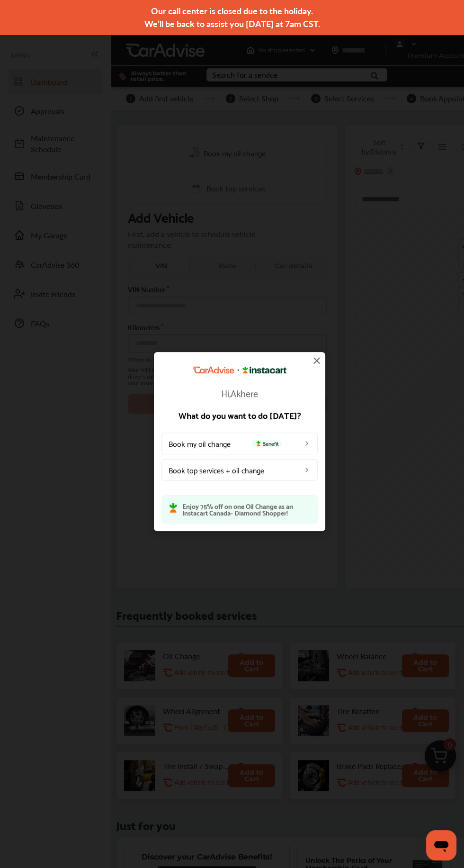 This screenshot has width=464, height=868. I want to click on a: Book top services + oil change, so click(239, 470).